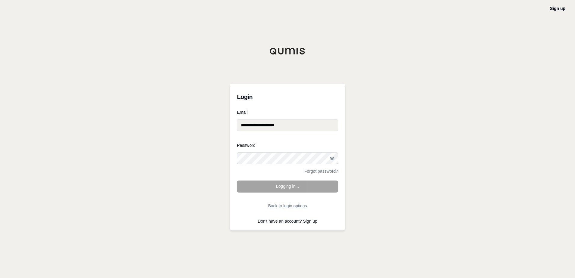  Describe the element at coordinates (288, 112) in the screenshot. I see `label: Email` at that location.